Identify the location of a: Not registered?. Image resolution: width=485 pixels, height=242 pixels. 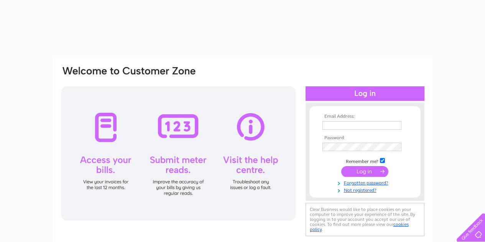
(366, 189).